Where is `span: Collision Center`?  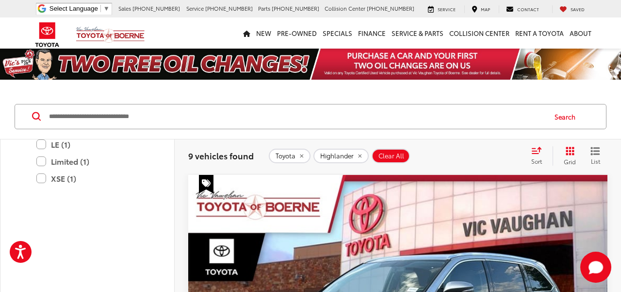
span: Collision Center is located at coordinates (345, 8).